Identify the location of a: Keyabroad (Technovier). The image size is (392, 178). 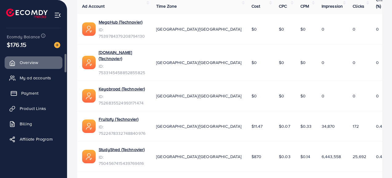
(122, 89).